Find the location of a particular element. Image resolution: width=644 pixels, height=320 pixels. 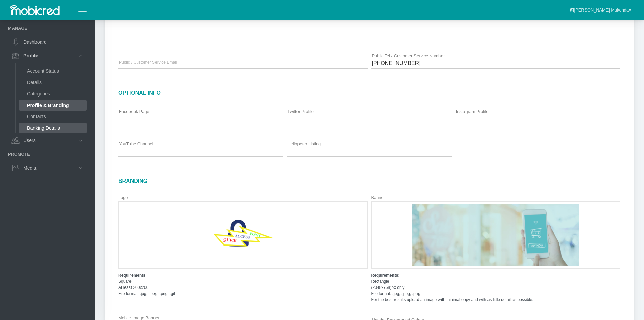

a: Dashboard is located at coordinates (47, 42).